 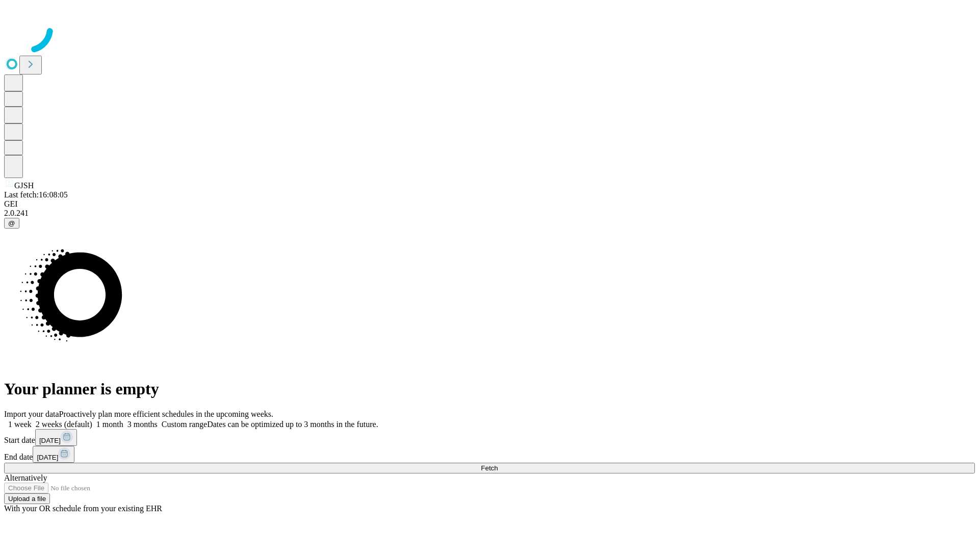 What do you see at coordinates (83, 508) in the screenshot?
I see `span: With your OR schedule from your existing EHR` at bounding box center [83, 508].